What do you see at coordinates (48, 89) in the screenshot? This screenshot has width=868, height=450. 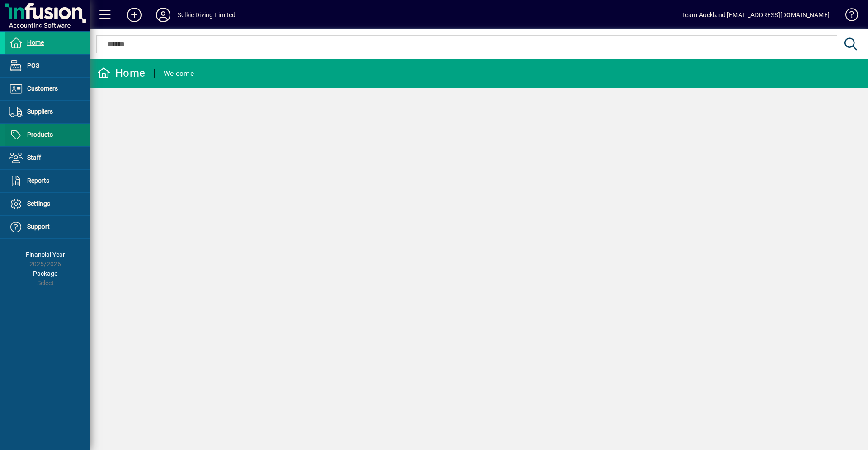 I see `a: Customers` at bounding box center [48, 89].